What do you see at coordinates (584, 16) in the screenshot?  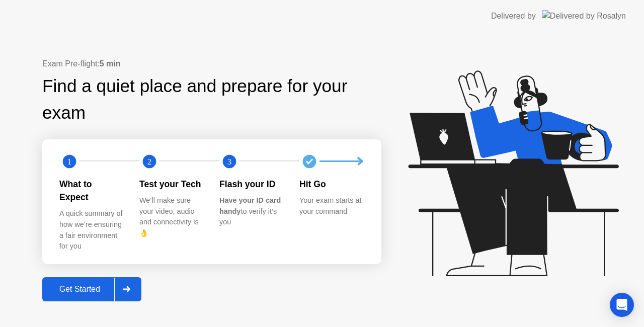 I see `img: Delivered by Rosalyn` at bounding box center [584, 16].